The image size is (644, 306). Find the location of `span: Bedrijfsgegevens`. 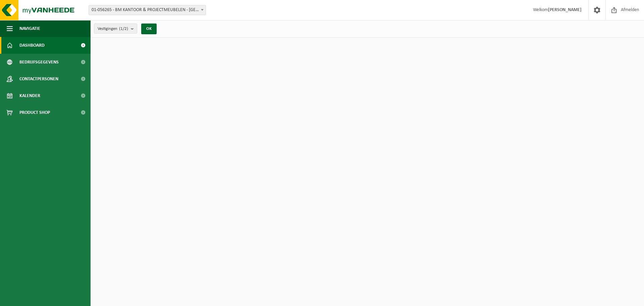

span: Bedrijfsgegevens is located at coordinates (39, 62).